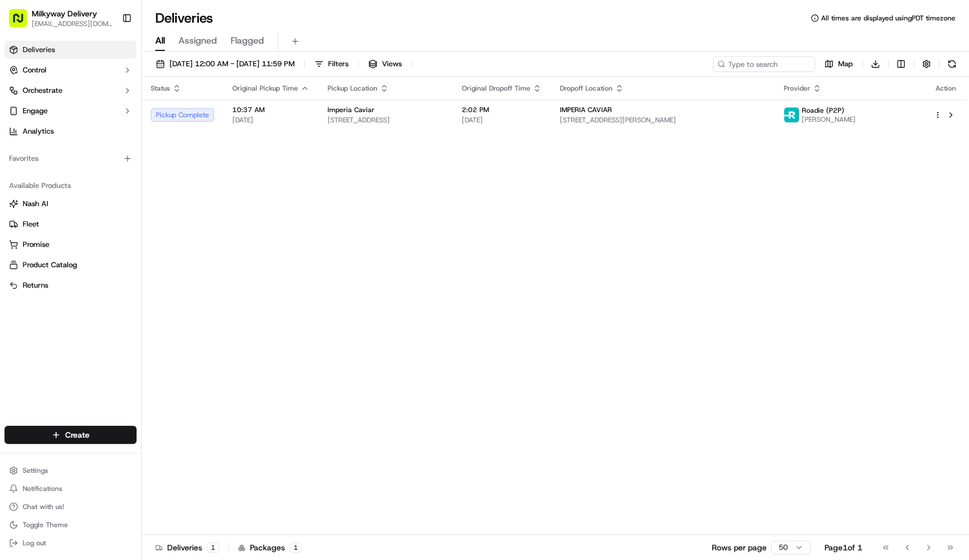 This screenshot has height=560, width=969. Describe the element at coordinates (71, 204) in the screenshot. I see `button: Nash AI` at that location.